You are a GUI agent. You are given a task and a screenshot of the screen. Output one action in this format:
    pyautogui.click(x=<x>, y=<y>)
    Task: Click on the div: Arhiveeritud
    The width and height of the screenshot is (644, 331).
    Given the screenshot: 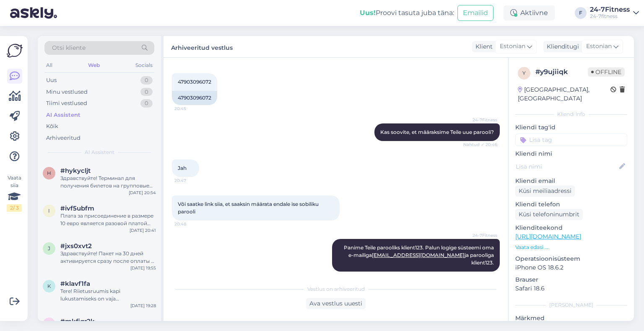 What is the action you would take?
    pyautogui.click(x=63, y=138)
    